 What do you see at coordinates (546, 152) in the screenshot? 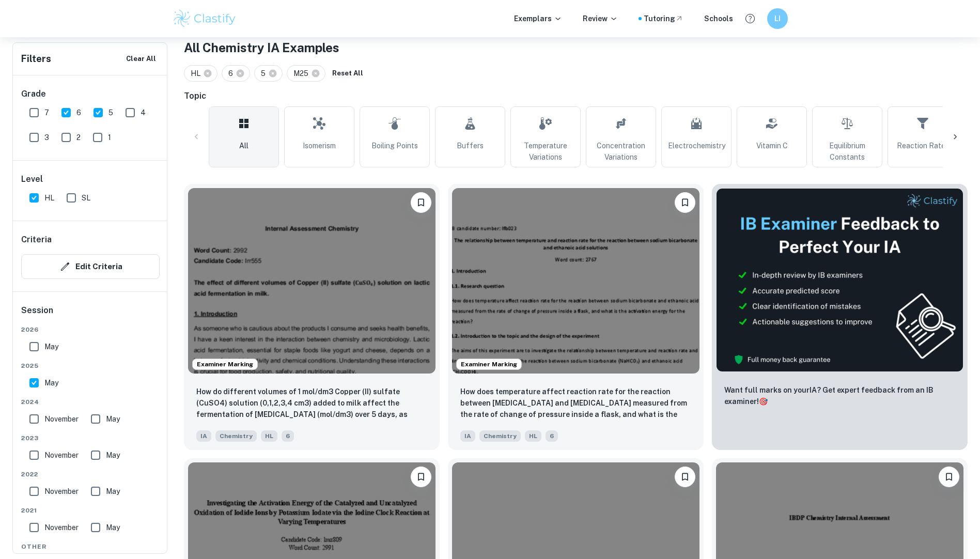
I see `span: Temperature Variations` at bounding box center [546, 152].